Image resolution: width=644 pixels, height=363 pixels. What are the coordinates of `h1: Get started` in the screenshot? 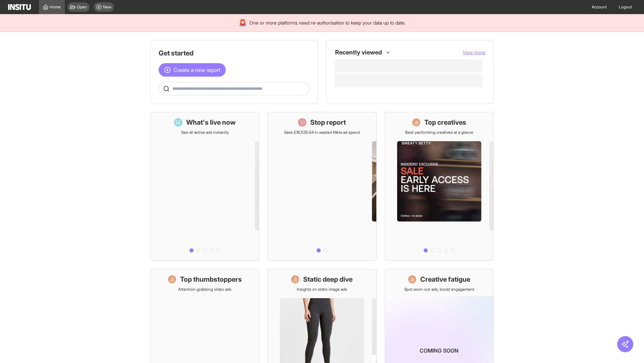 It's located at (234, 53).